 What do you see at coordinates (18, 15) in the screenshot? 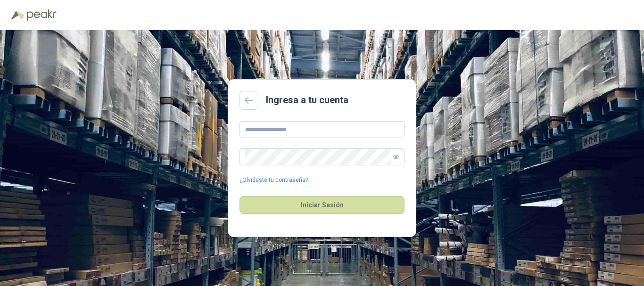
I see `img: Logo` at bounding box center [18, 15].